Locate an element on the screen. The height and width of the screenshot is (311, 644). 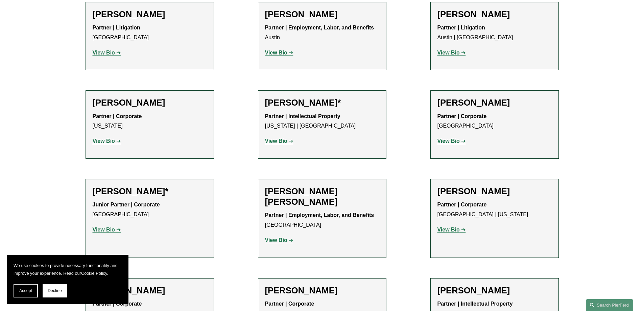
p: Austin is located at coordinates (322, 33).